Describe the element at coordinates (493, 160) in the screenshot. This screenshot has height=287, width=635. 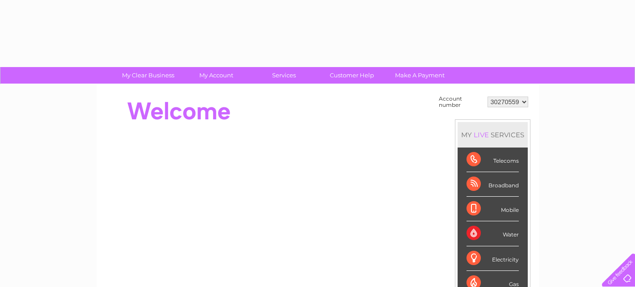
I see `div: Telecoms` at that location.